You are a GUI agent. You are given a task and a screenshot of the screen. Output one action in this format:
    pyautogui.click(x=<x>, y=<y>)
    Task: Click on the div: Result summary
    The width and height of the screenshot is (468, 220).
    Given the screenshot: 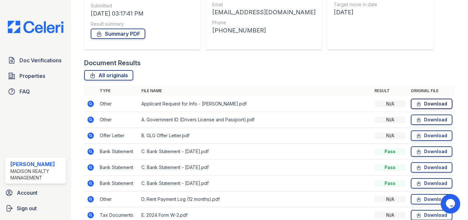 What is the action you would take?
    pyautogui.click(x=142, y=24)
    